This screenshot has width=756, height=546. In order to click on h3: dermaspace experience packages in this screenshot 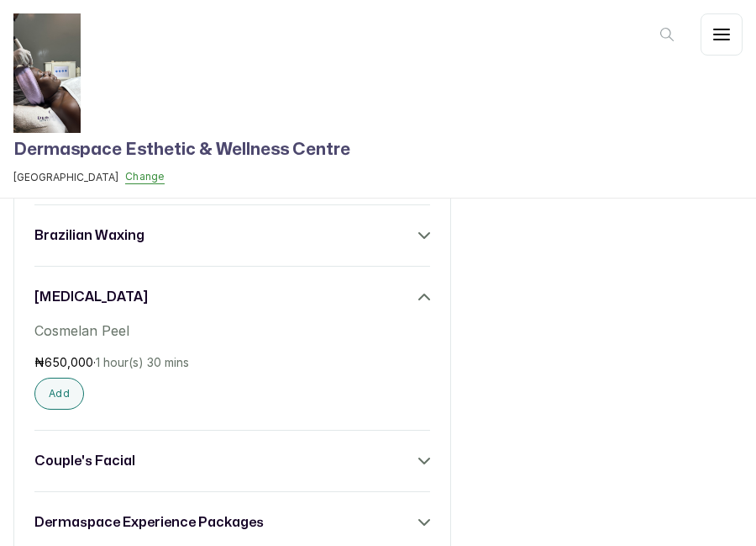, I will do `click(149, 522)`.